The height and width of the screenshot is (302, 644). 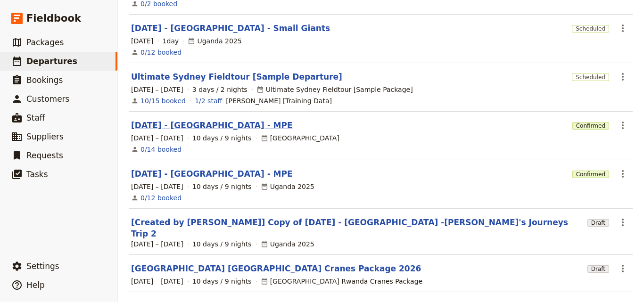 What do you see at coordinates (208, 101) in the screenshot?
I see `a: 1/2 staff` at bounding box center [208, 101].